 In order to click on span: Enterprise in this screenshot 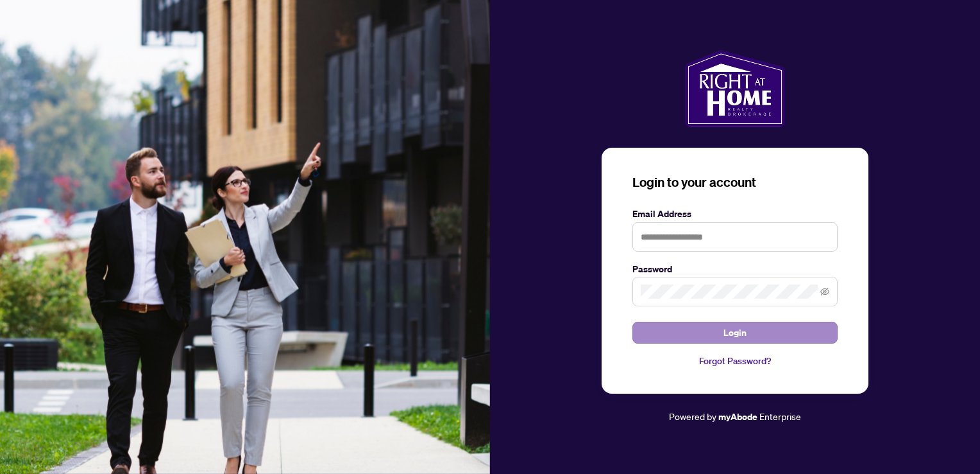, I will do `click(780, 416)`.